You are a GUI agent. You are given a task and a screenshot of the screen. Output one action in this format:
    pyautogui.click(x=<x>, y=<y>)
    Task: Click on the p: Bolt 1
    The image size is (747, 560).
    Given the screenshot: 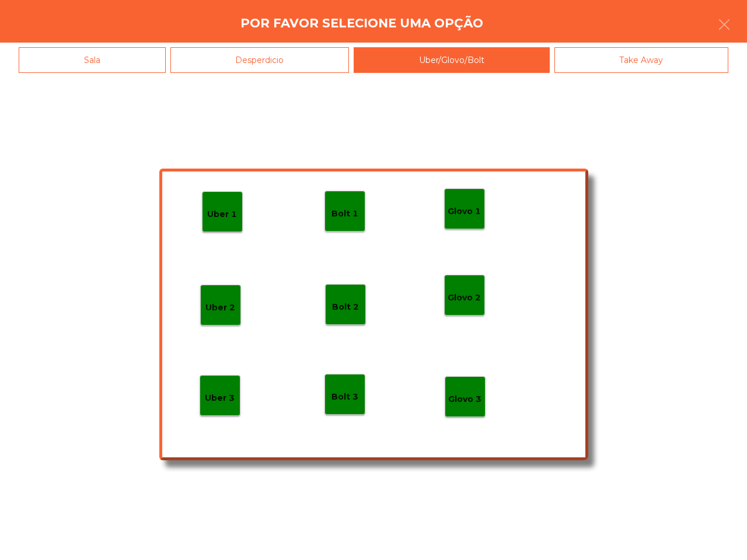 What is the action you would take?
    pyautogui.click(x=345, y=214)
    